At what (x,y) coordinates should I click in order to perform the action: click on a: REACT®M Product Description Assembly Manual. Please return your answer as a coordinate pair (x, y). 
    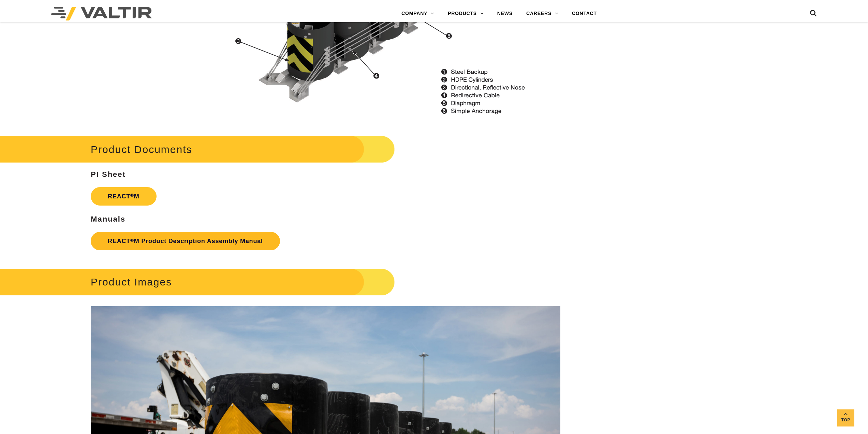
    Looking at the image, I should click on (185, 241).